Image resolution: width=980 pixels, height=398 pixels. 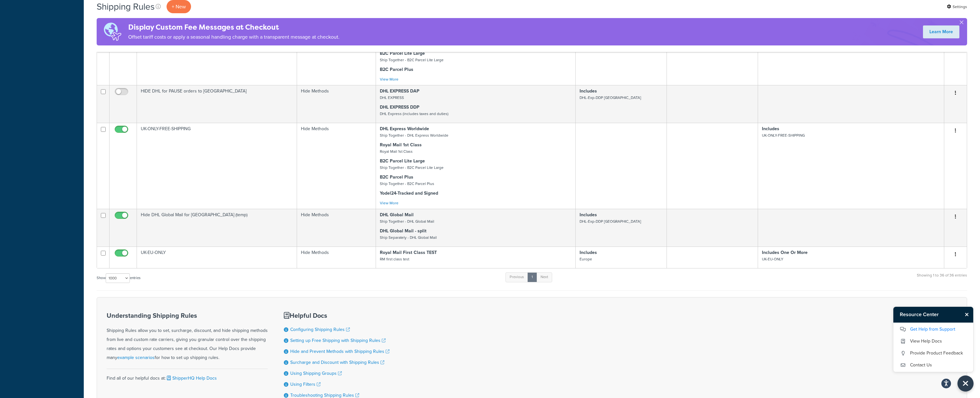 What do you see at coordinates (957, 6) in the screenshot?
I see `a: Settings` at bounding box center [957, 6].